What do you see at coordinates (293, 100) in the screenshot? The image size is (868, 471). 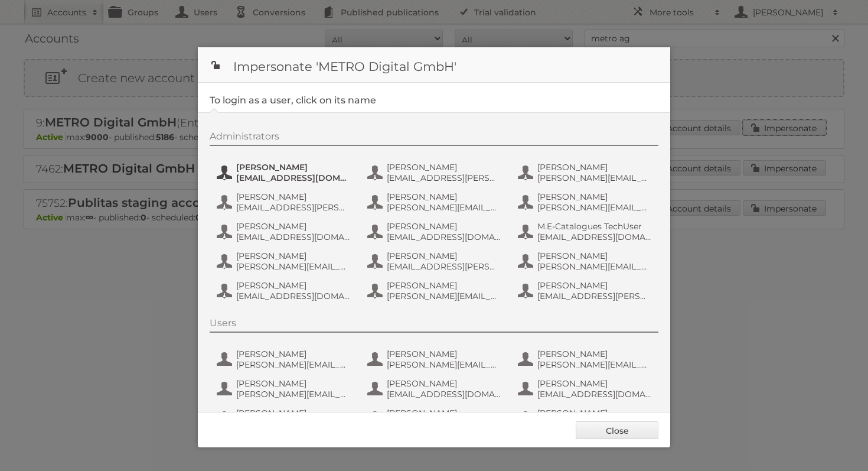 I see `legend: To login as a user, click on its name` at bounding box center [293, 100].